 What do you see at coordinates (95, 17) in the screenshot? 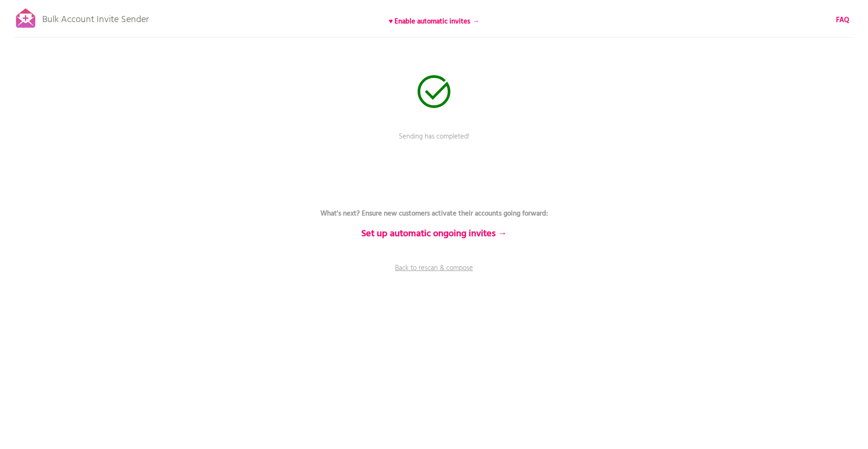
I see `p: Bulk Account Invite Sender` at bounding box center [95, 17].